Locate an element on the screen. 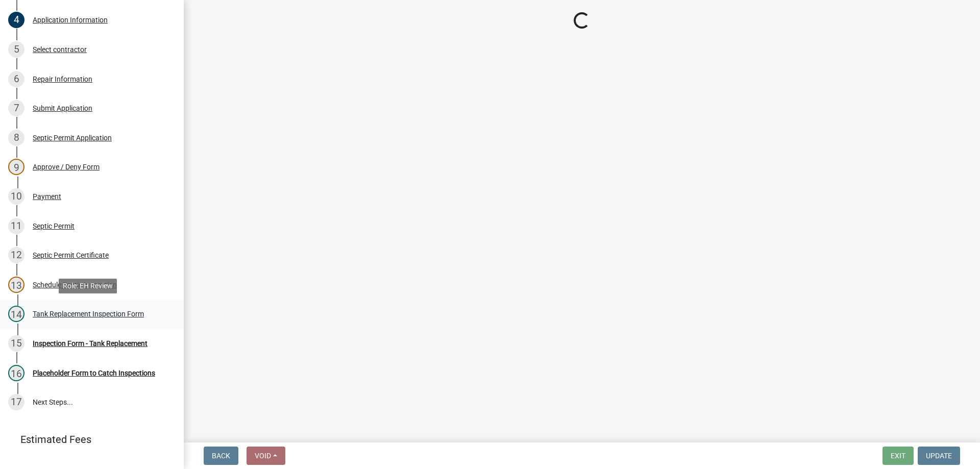 This screenshot has height=469, width=980. div: Septic Permit is located at coordinates (53, 226).